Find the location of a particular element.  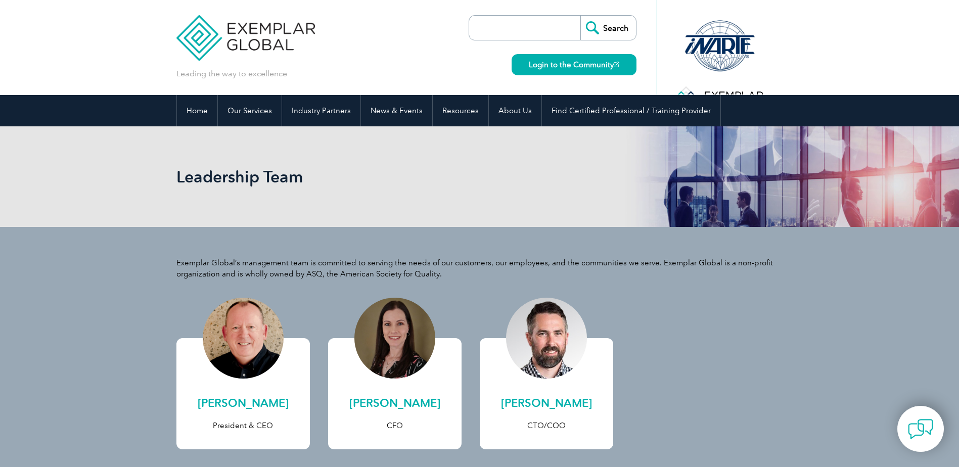

p: CFO is located at coordinates (395, 426).